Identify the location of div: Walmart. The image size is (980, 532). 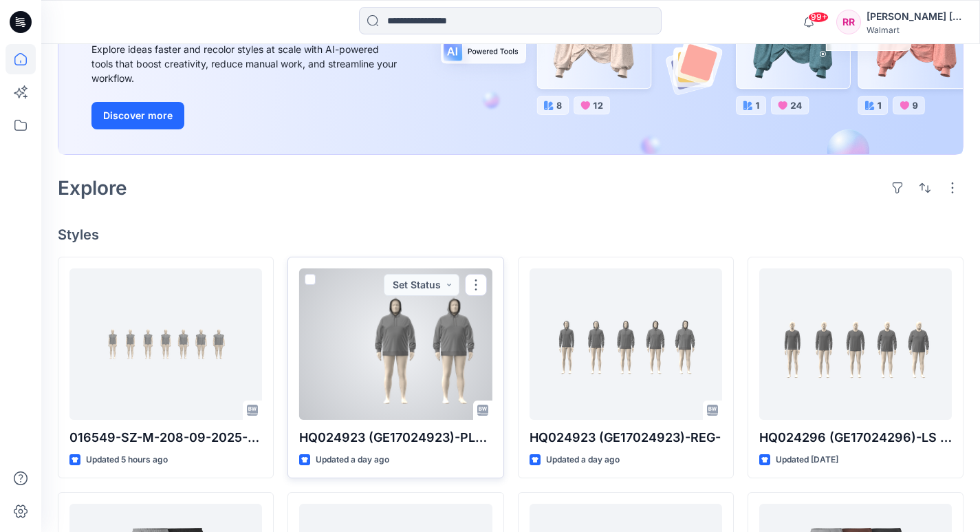
(914, 30).